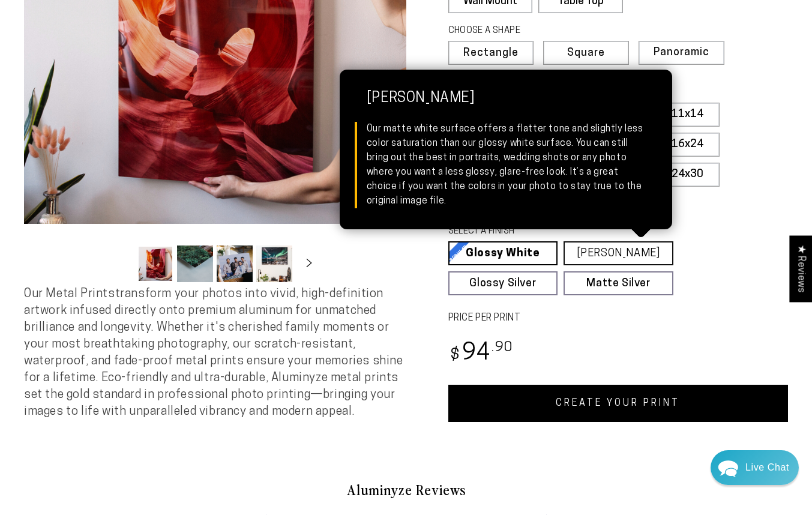  I want to click on div: Click to open Judge.me floating reviews tab, so click(801, 268).